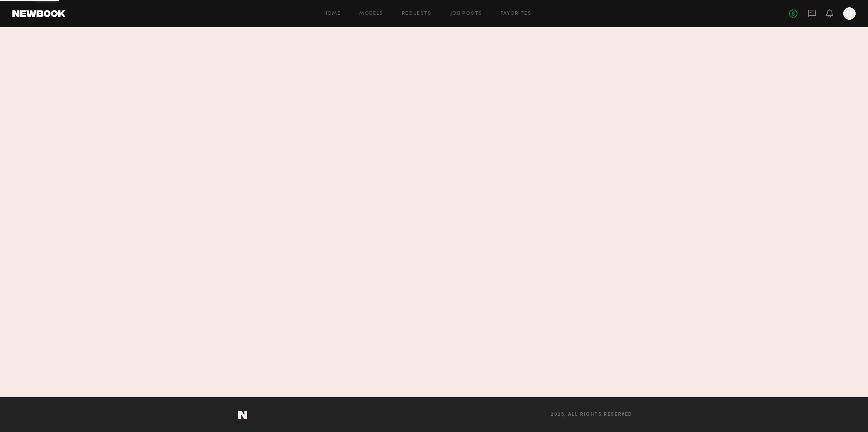 The image size is (868, 432). Describe the element at coordinates (591, 415) in the screenshot. I see `span: 2025, all rights reserved` at that location.